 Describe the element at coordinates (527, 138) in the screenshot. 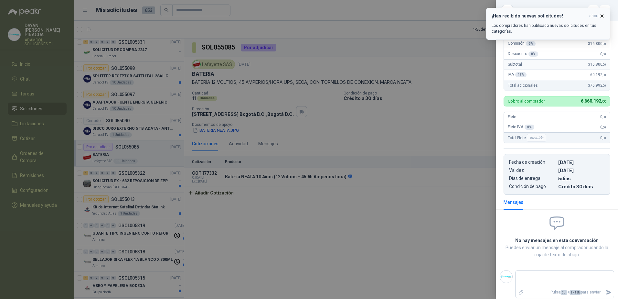

I see `span: Total Flete` at that location.